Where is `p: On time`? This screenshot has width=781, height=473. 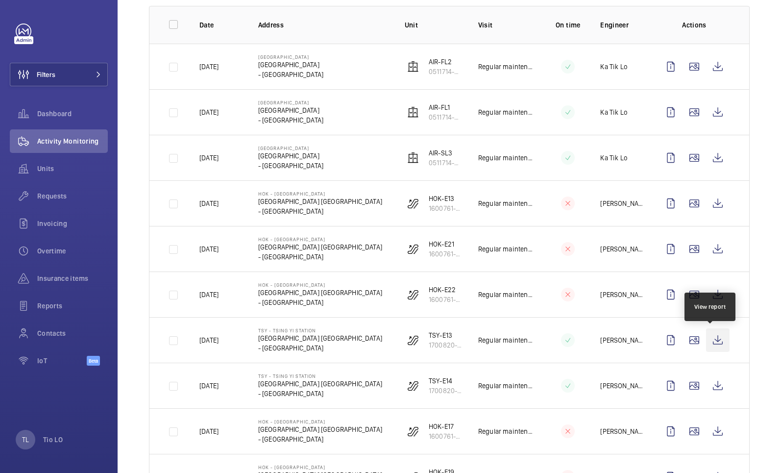 p: On time is located at coordinates (568, 25).